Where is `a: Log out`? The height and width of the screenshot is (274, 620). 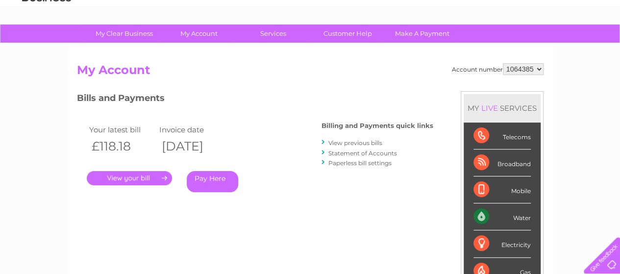 a: Log out is located at coordinates (599, 45).